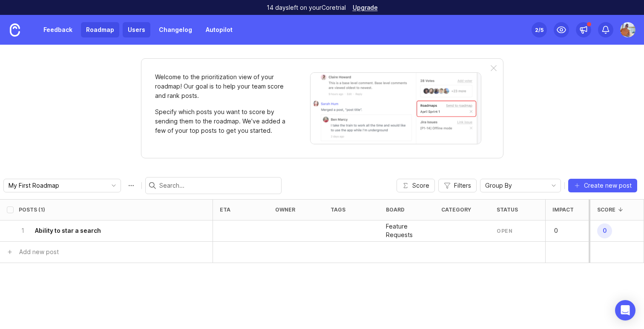  I want to click on div: 2 /5, so click(539, 30).